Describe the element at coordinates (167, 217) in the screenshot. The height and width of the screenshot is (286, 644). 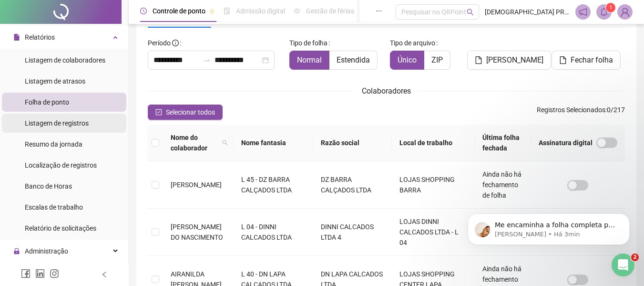
I see `button: Tarefas` at that location.